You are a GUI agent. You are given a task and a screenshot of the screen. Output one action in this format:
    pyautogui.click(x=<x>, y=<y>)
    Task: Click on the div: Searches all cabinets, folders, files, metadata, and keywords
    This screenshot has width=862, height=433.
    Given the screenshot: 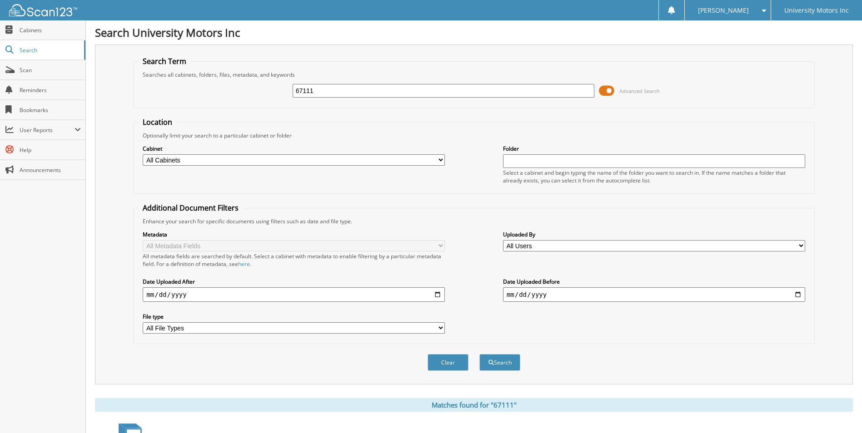 What is the action you would take?
    pyautogui.click(x=473, y=75)
    